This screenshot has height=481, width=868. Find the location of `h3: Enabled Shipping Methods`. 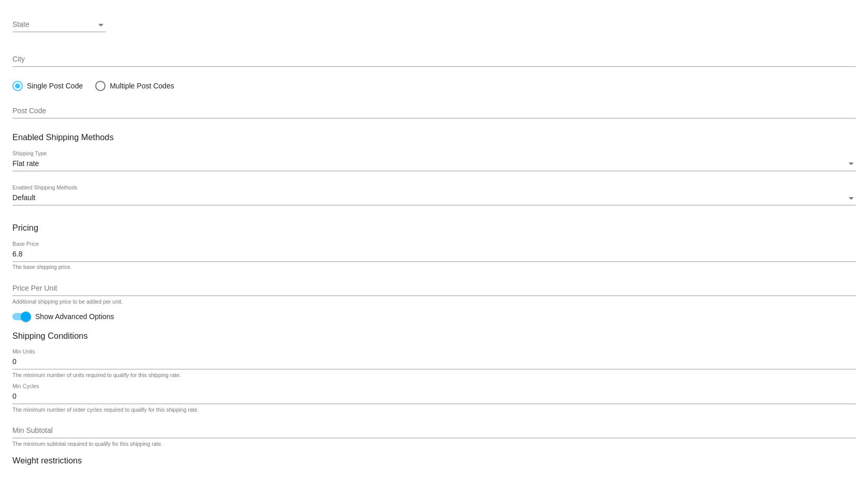

h3: Enabled Shipping Methods is located at coordinates (434, 137).